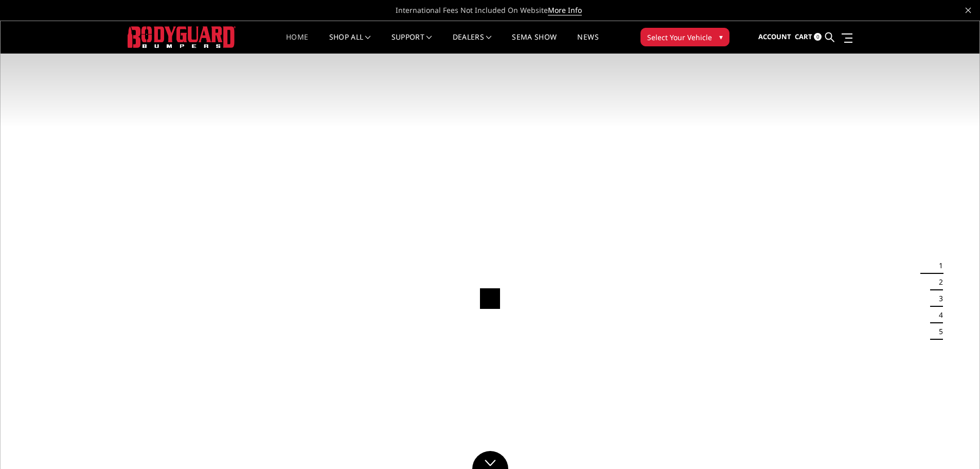 This screenshot has height=469, width=980. I want to click on a: Cart 0, so click(808, 37).